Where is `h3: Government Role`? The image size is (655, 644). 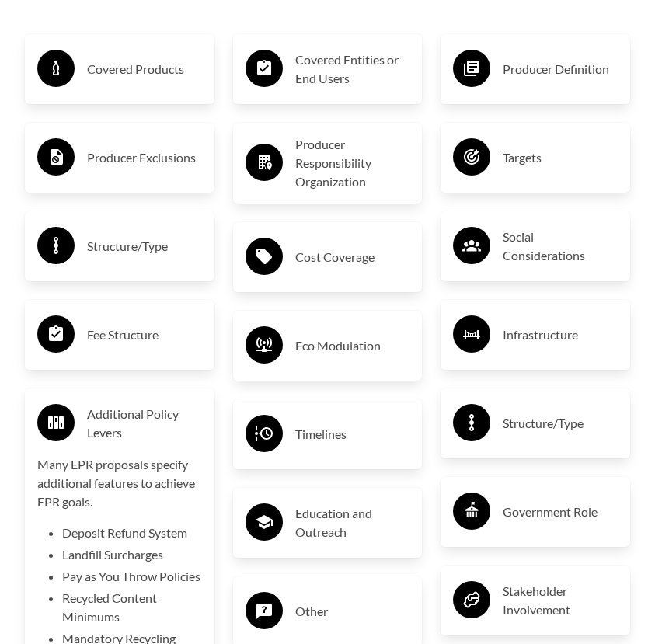 h3: Government Role is located at coordinates (560, 512).